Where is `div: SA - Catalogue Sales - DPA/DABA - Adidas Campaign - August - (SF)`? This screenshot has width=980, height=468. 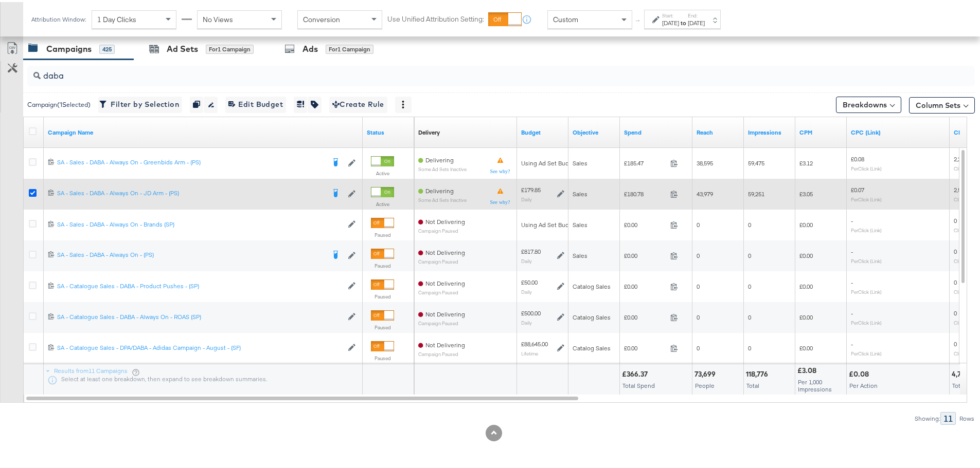
div: SA - Catalogue Sales - DPA/DABA - Adidas Campaign - August - (SF) is located at coordinates (199, 346).